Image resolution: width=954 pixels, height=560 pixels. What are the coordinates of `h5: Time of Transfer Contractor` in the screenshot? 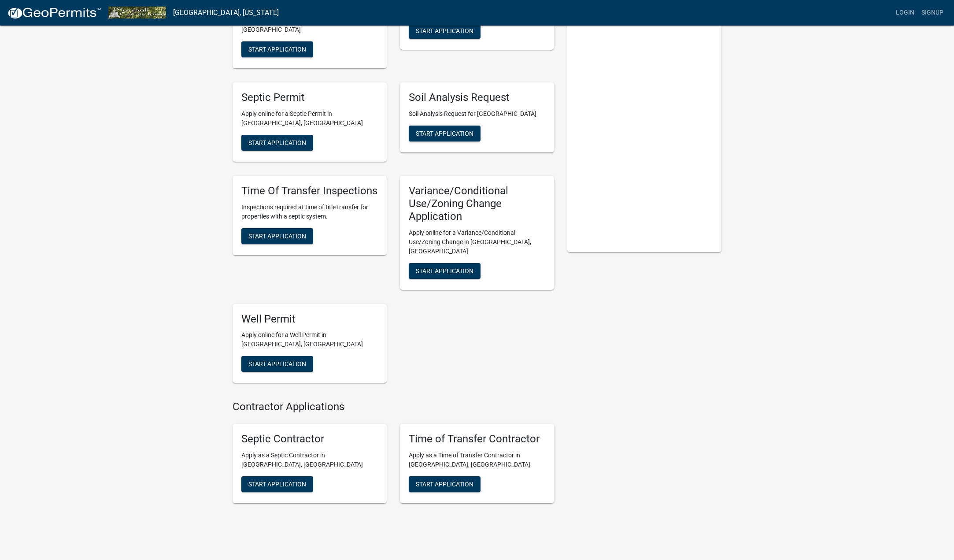 It's located at (477, 439).